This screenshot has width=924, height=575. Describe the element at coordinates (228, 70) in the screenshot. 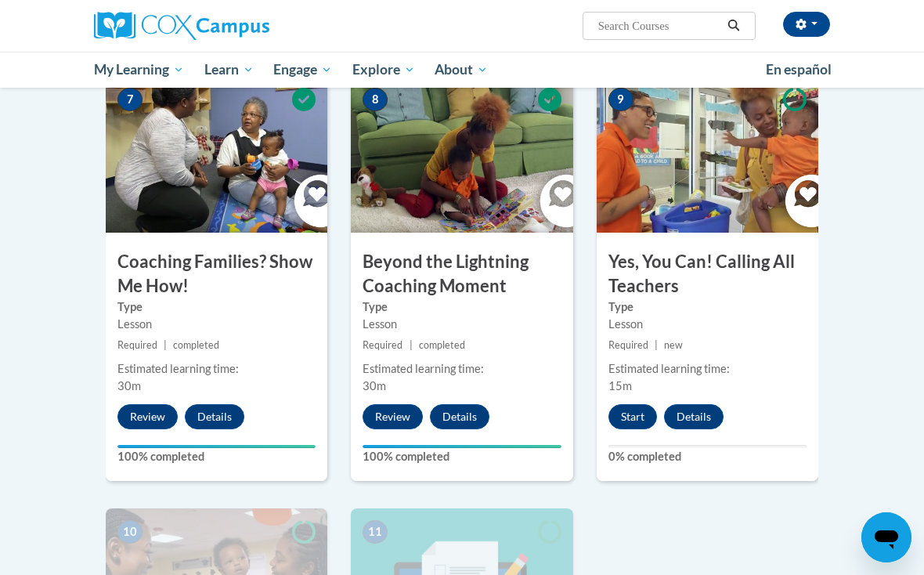

I see `span: Learn` at that location.